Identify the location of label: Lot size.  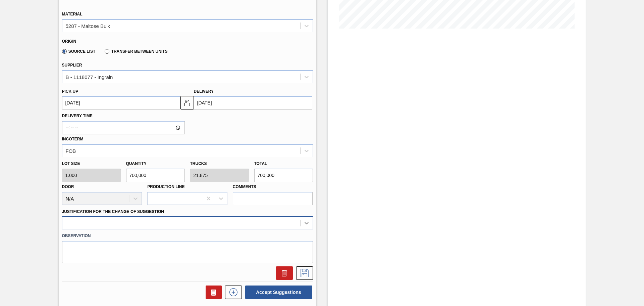
(91, 163).